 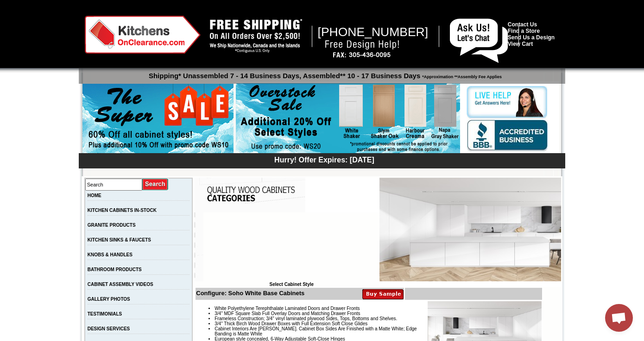 I want to click on a: TESTIMONIALS, so click(x=105, y=314).